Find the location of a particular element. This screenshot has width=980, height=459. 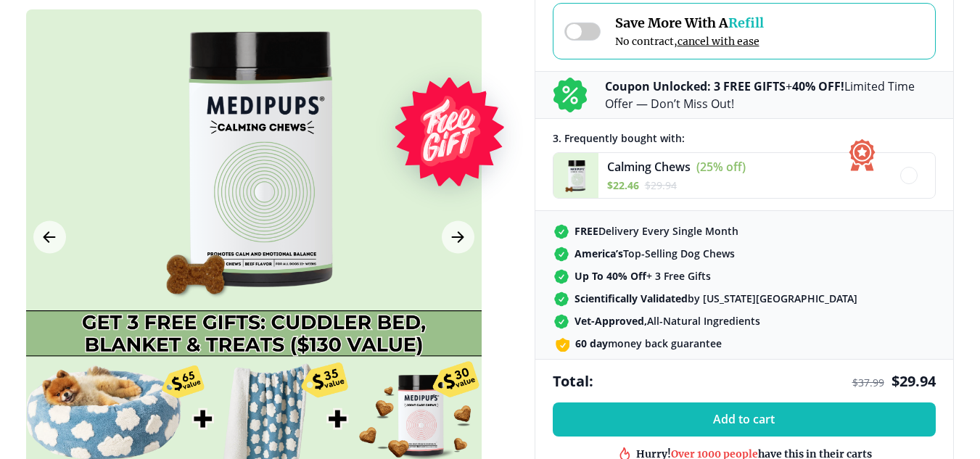

b: Coupon Unlocked: 3 FREE GIFTS is located at coordinates (695, 86).